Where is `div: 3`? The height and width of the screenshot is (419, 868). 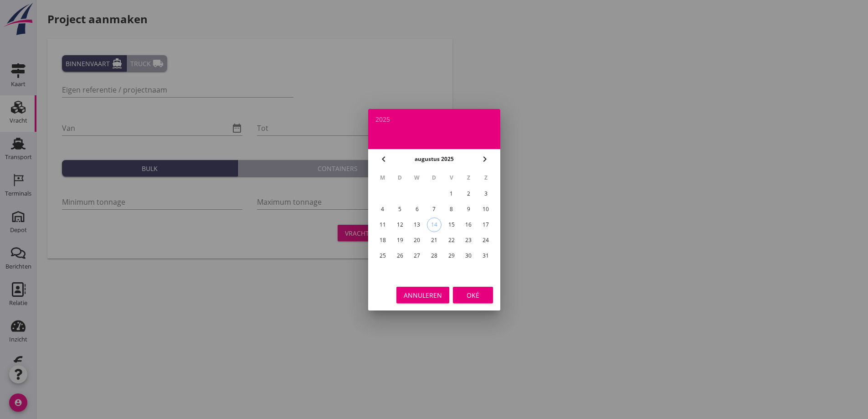 div: 3 is located at coordinates (486, 193).